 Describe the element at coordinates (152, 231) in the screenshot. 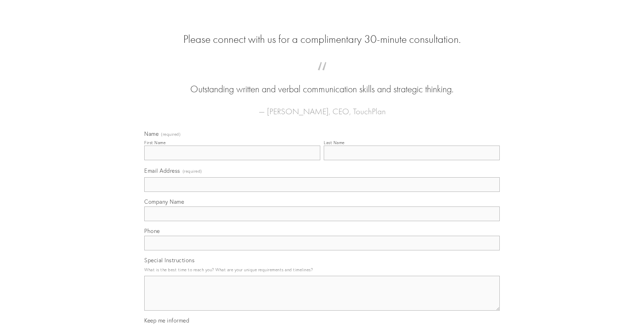

I see `span: Phone` at that location.